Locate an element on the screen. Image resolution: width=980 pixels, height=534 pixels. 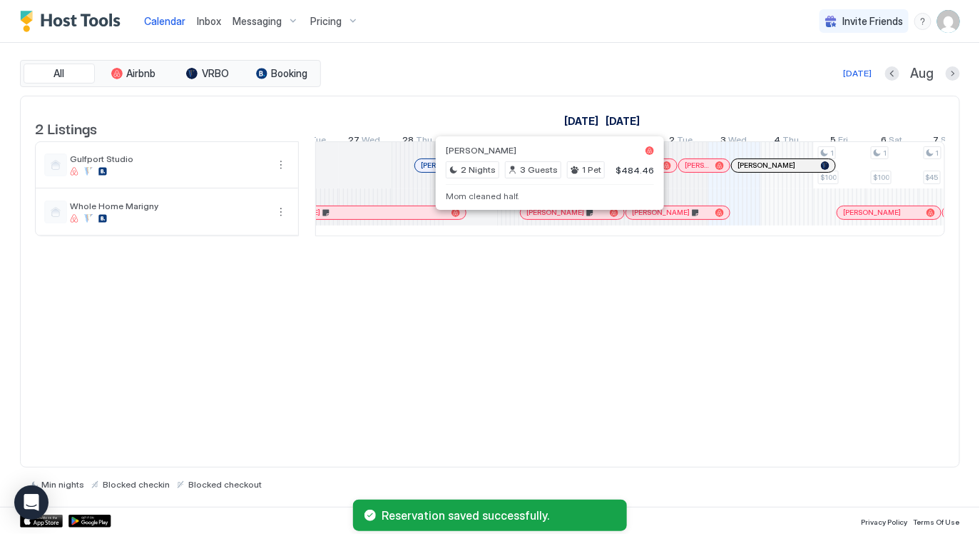
a: August 19, 2025 is located at coordinates (581, 121).